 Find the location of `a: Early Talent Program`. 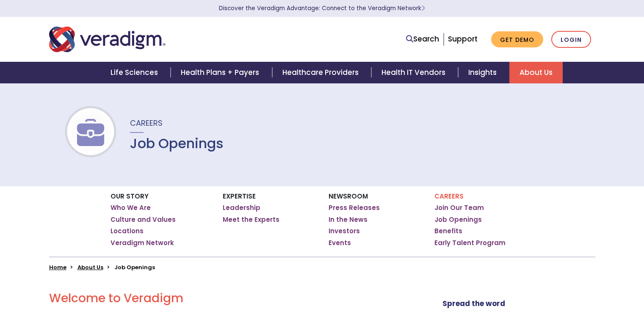

a: Early Talent Program is located at coordinates (470, 243).